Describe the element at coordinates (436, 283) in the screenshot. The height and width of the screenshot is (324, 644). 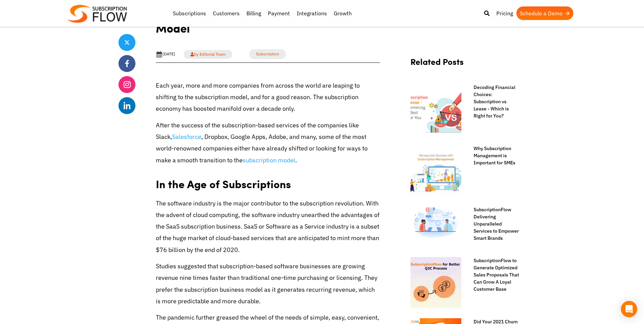
I see `img: SubscriptionFlow-HubSpot for Better Q2C Process` at that location.